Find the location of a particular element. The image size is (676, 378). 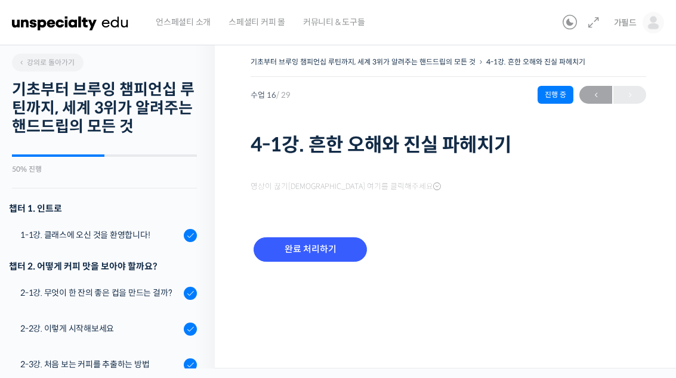

div: 2-3강. 처음 보는 커피를 추출하는 방법 is located at coordinates (100, 365).